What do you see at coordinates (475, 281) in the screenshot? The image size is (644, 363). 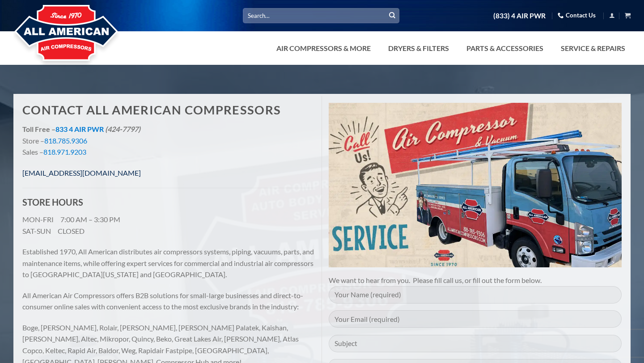 I see `p: We want to hear from you. Please fill call us, or fill out the form below.` at bounding box center [475, 281].